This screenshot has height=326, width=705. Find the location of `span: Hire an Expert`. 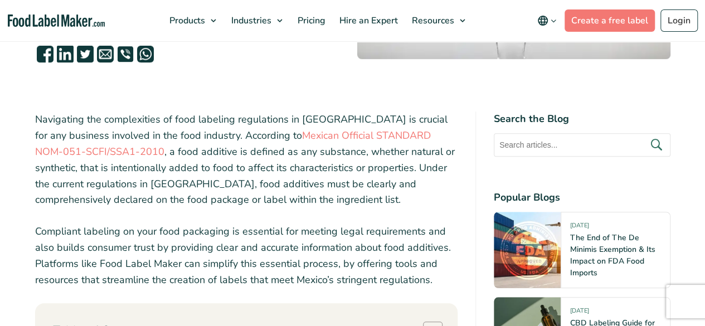

span: Hire an Expert is located at coordinates (367, 21).